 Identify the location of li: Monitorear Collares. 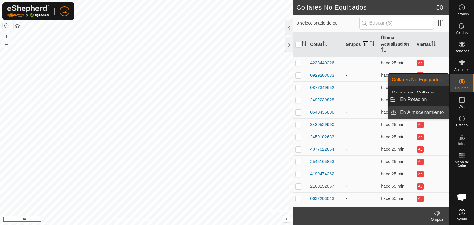
(419, 93).